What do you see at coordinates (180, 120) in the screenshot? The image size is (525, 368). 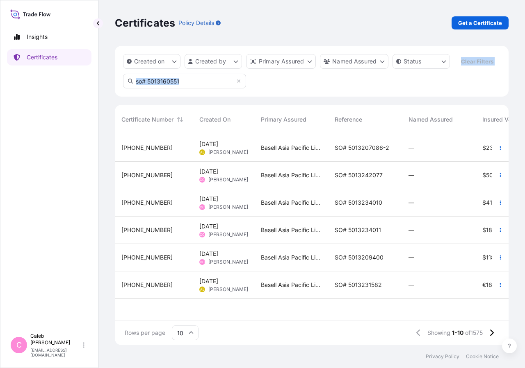 I see `button: Sort` at bounding box center [180, 120].